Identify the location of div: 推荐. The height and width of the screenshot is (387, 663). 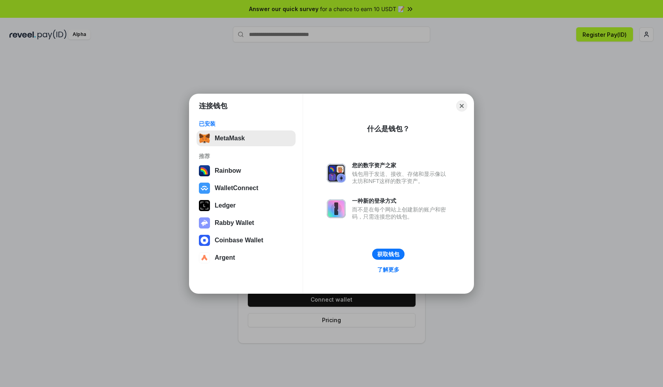
(246, 156).